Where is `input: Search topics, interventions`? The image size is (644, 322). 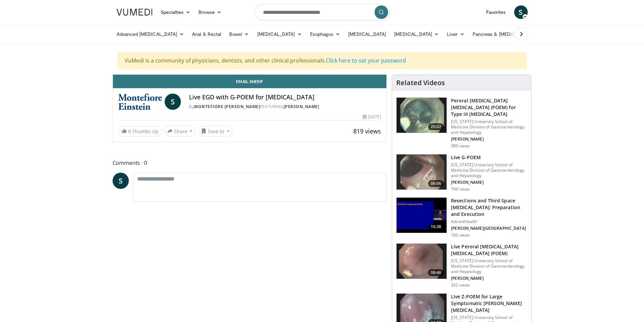
input: Search topics, interventions is located at coordinates (322, 12).